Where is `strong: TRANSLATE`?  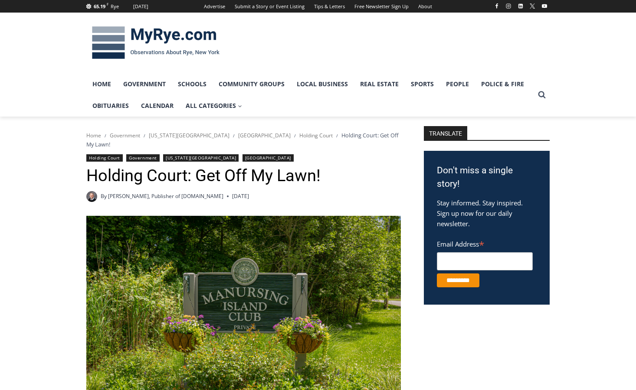 strong: TRANSLATE is located at coordinates (445, 133).